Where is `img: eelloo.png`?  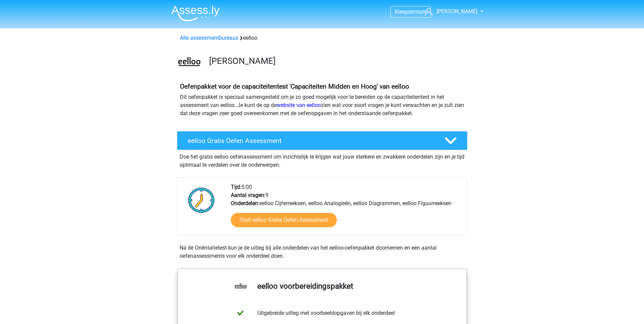 img: eelloo.png is located at coordinates (189, 62).